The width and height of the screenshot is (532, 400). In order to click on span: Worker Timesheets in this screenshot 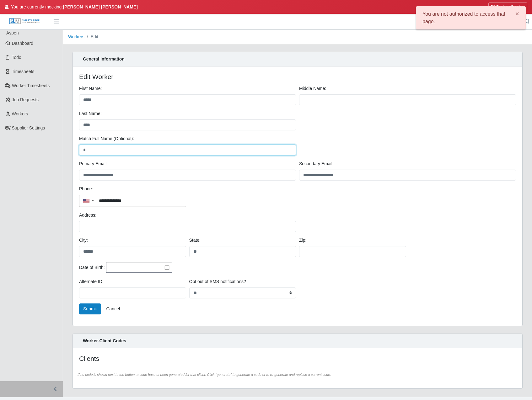, I will do `click(31, 86)`.